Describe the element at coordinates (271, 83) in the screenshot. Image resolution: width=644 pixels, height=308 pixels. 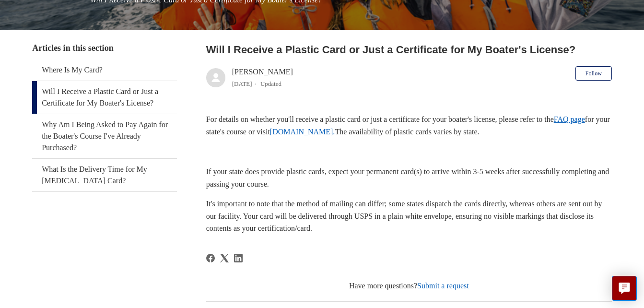
I see `li: Updated` at that location.